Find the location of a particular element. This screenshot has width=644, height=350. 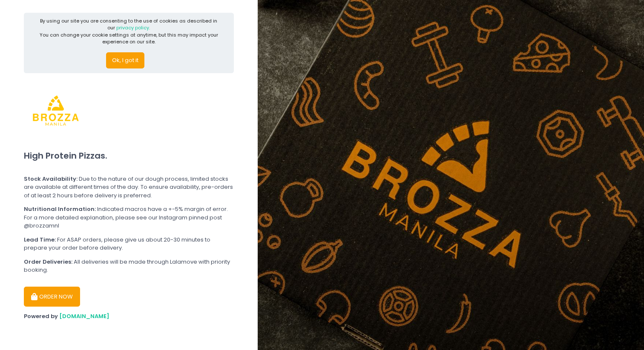

div: By using our site you are consenting to the use of cookies as described in our You can change you... is located at coordinates (129, 31).